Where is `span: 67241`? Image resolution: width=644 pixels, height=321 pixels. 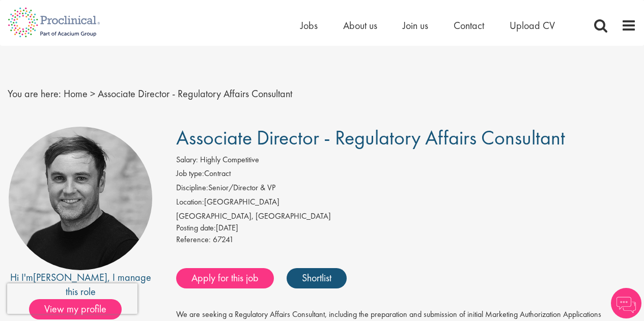
span: 67241 is located at coordinates (223, 239).